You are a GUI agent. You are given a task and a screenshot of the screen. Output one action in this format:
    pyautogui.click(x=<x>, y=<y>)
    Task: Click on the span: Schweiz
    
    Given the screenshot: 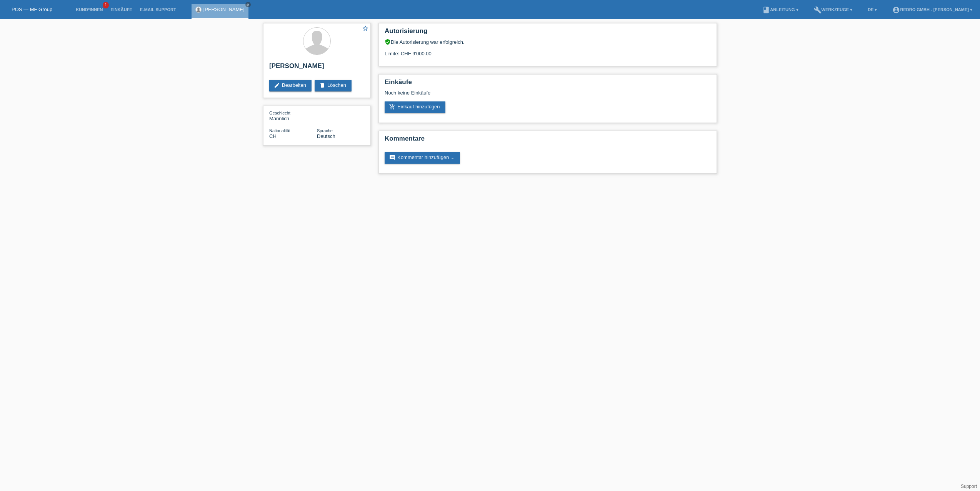 What is the action you would take?
    pyautogui.click(x=273, y=136)
    